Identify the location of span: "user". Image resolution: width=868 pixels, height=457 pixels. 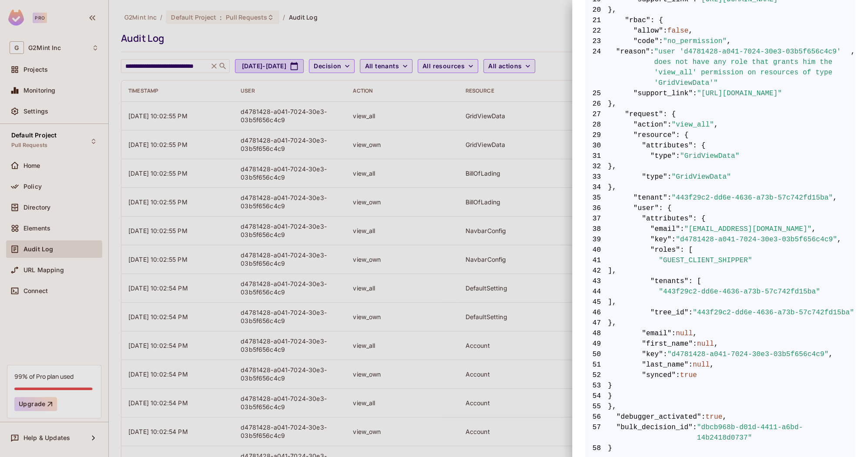
(647, 208).